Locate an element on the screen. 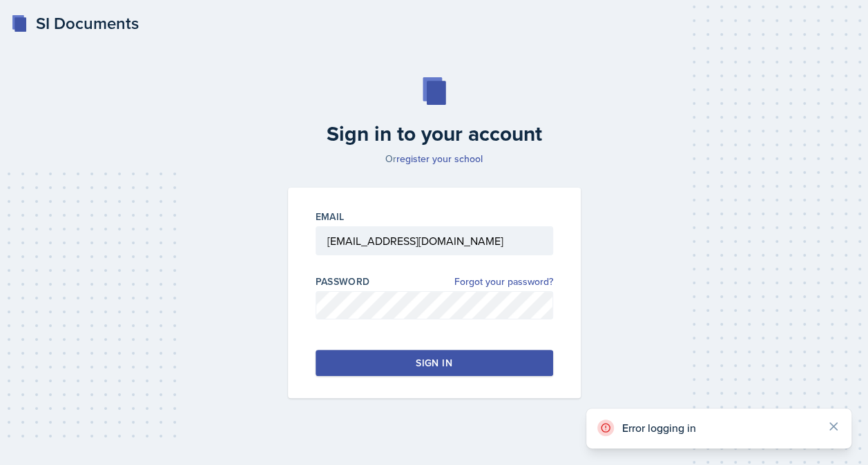  label: Password is located at coordinates (343, 281).